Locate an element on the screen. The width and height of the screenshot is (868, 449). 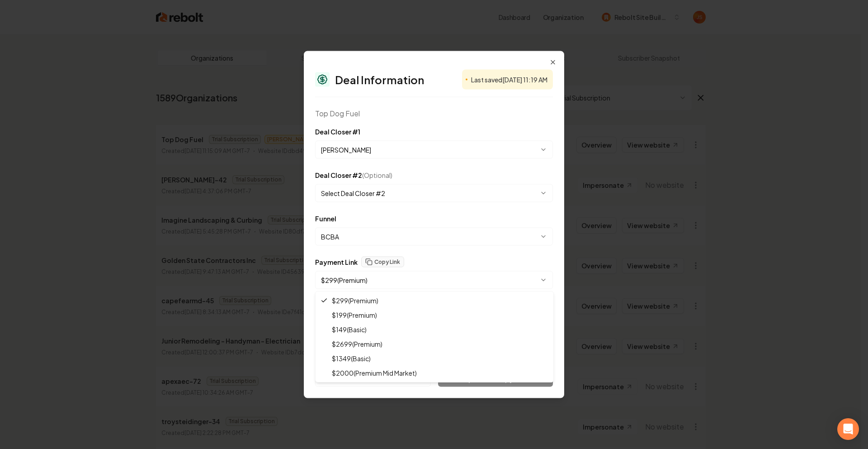
span: $ 149 ( Basic ) is located at coordinates (349, 330).